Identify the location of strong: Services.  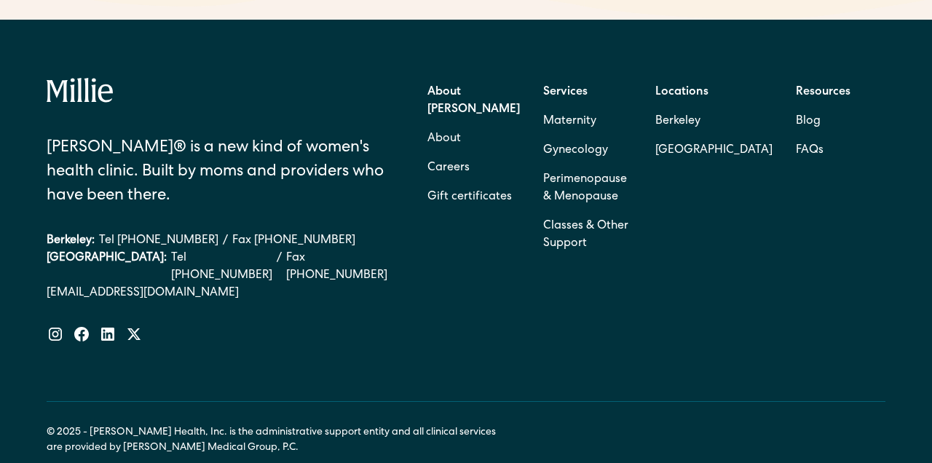
(565, 92).